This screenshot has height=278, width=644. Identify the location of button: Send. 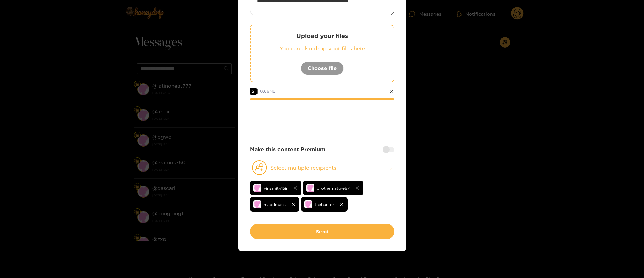
(322, 232).